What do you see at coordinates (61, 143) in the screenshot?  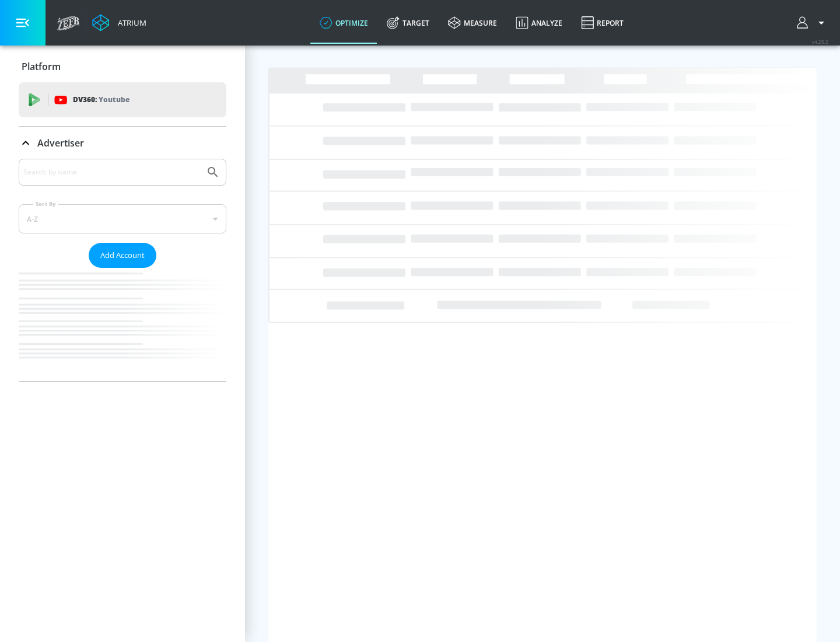 I see `p: Advertiser` at bounding box center [61, 143].